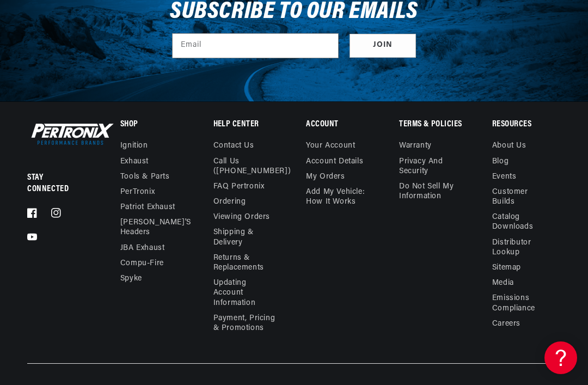  What do you see at coordinates (248, 324) in the screenshot?
I see `a: Payment, Pricing & Promotions` at bounding box center [248, 324].